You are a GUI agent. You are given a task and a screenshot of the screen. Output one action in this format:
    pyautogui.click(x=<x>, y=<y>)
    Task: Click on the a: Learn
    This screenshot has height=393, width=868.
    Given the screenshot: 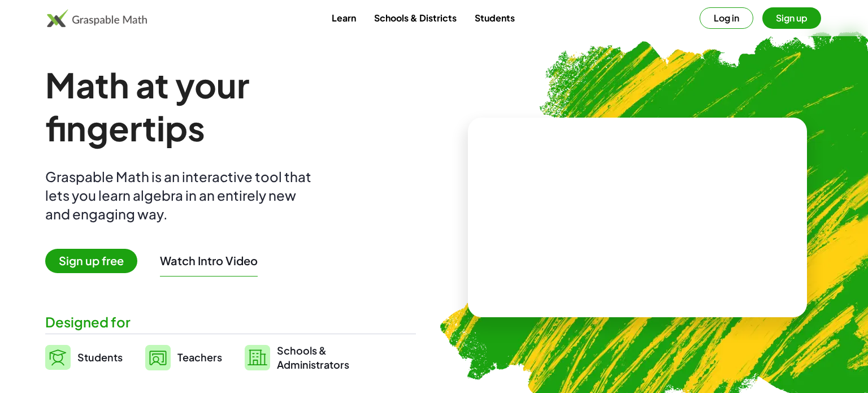 What is the action you would take?
    pyautogui.click(x=343, y=18)
    